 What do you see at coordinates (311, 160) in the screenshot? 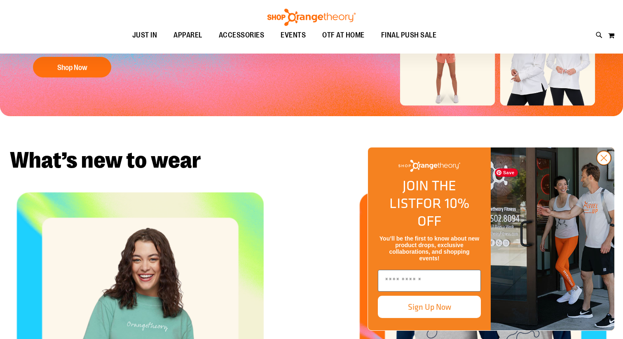
I see `h2: What’s new to wear` at bounding box center [311, 160].